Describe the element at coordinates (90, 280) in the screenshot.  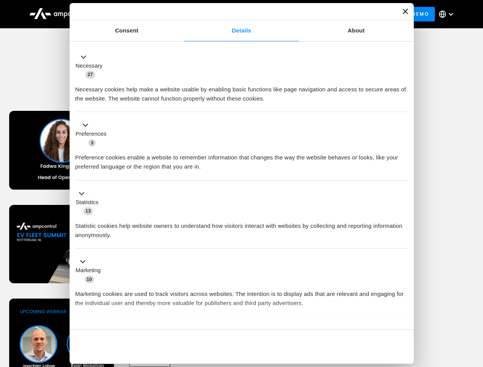
I see `span: 10` at that location.